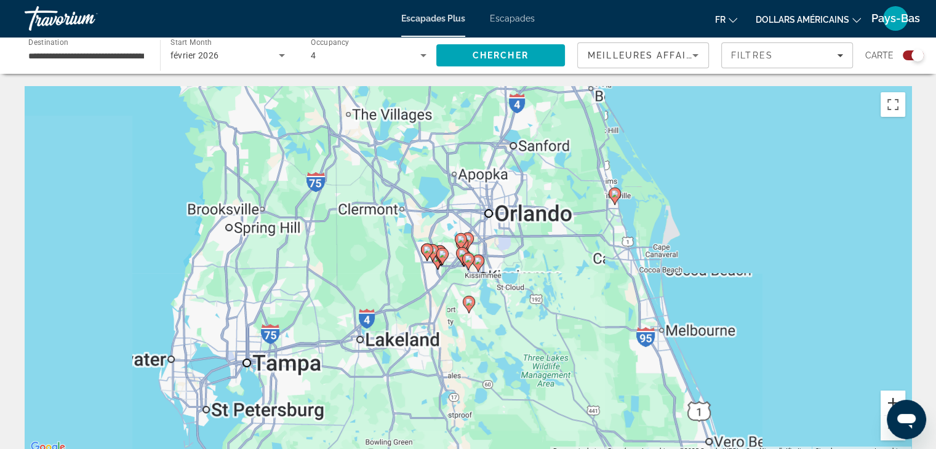 Image resolution: width=936 pixels, height=449 pixels. Describe the element at coordinates (86, 56) in the screenshot. I see `input: Select destination` at that location.